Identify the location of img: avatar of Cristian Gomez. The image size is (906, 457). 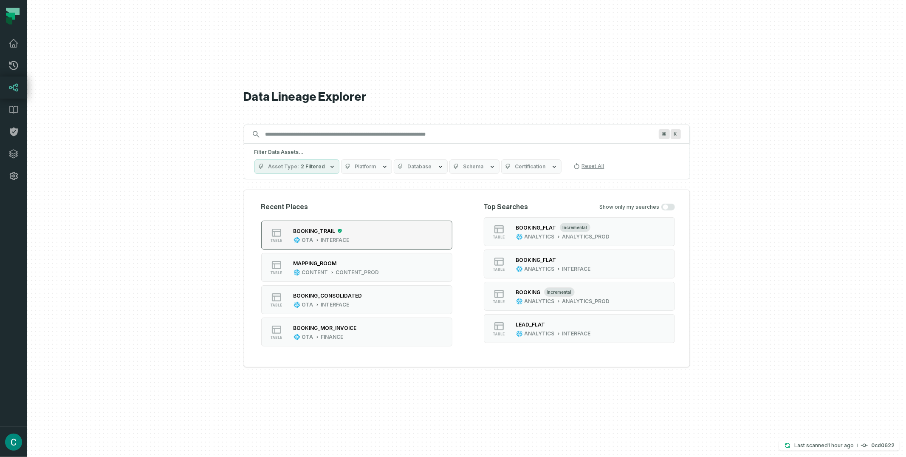
(14, 442).